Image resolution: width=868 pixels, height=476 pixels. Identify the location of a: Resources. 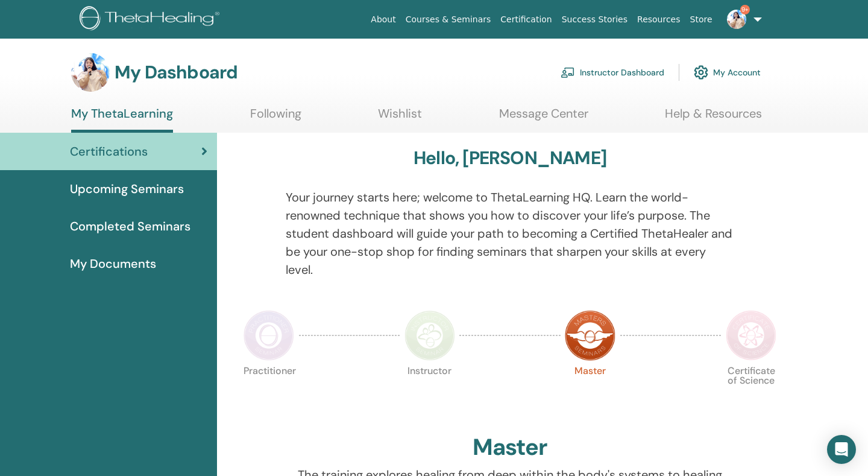
(659, 19).